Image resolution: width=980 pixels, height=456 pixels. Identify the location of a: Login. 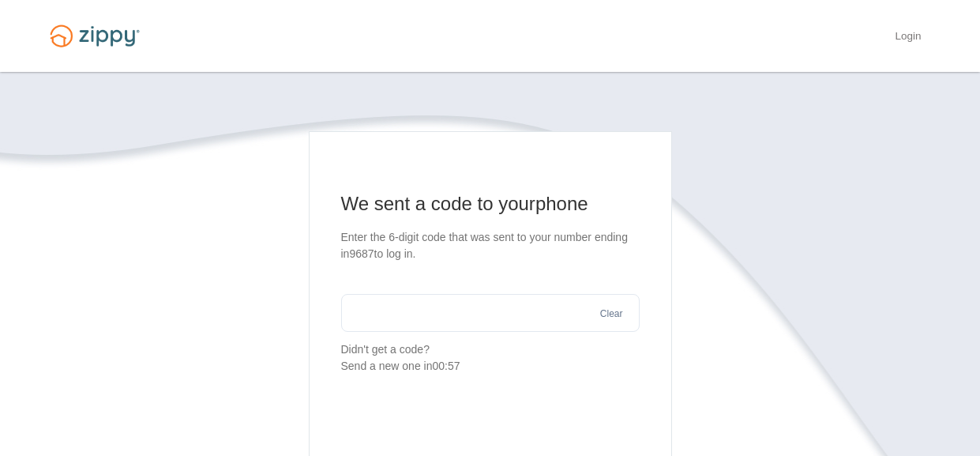
(908, 38).